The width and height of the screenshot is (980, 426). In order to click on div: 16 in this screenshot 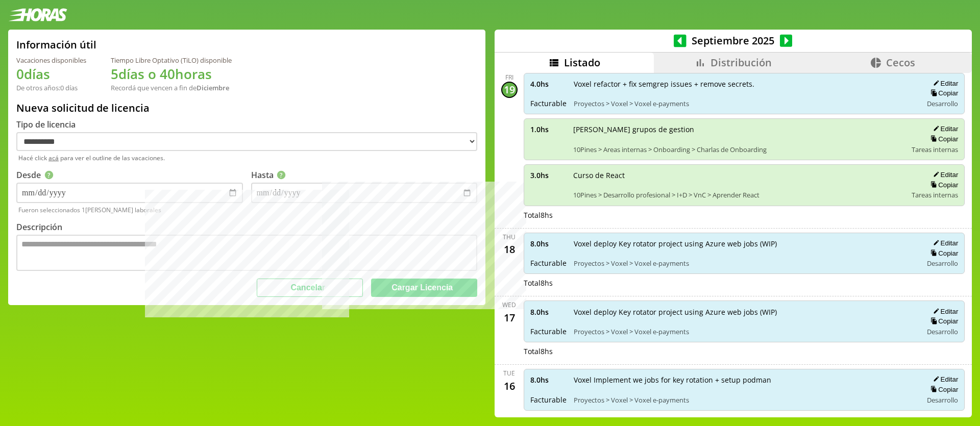, I will do `click(509, 386)`.